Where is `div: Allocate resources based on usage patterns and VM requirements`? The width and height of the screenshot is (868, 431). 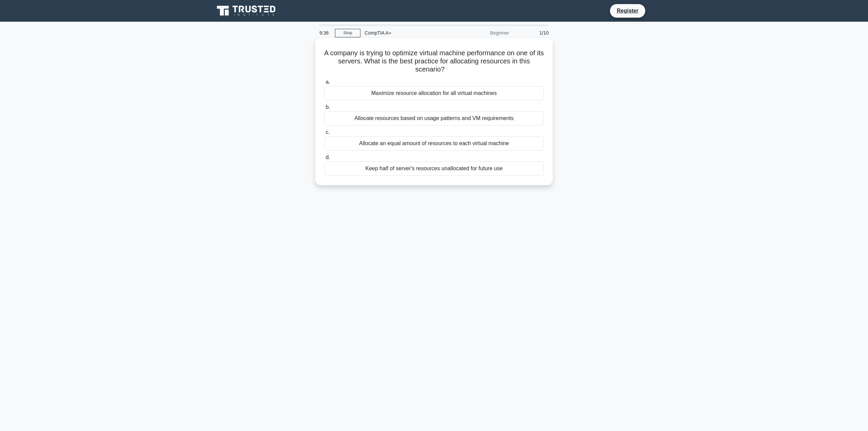 div: Allocate resources based on usage patterns and VM requirements is located at coordinates (434, 118).